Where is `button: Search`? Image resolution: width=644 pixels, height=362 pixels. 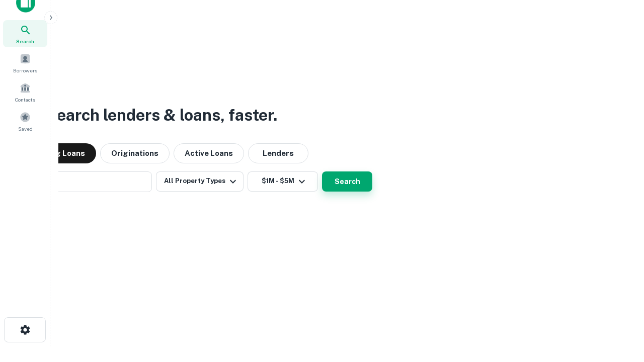
button: Search is located at coordinates (347, 182).